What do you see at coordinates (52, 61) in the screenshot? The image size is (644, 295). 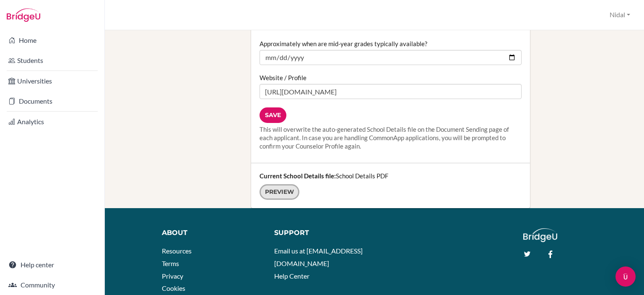 I see `a: Students` at bounding box center [52, 61].